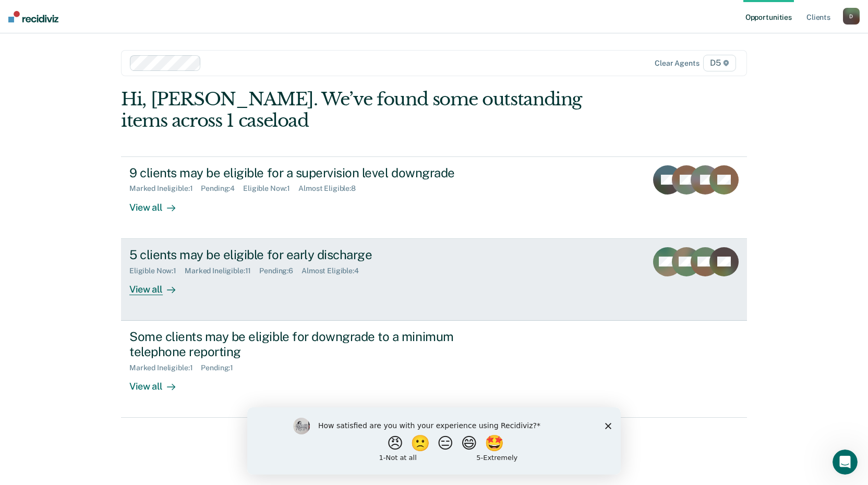  Describe the element at coordinates (221, 368) in the screenshot. I see `div: Pending : 1` at that location.